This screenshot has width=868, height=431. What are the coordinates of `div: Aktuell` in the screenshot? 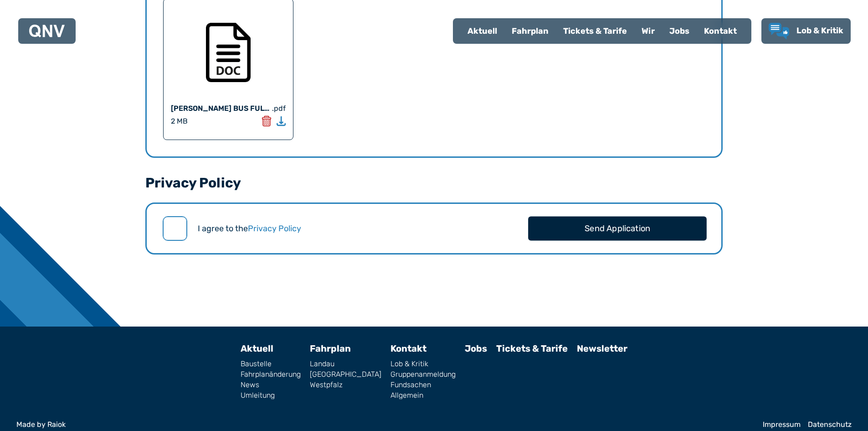 It's located at (482, 31).